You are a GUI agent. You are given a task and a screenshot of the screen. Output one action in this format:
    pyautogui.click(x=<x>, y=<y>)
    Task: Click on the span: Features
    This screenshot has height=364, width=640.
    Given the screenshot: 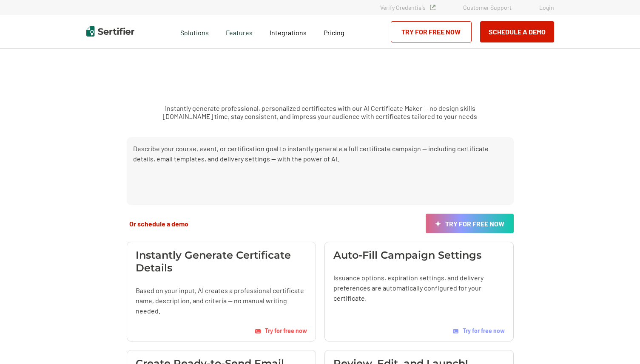 What is the action you would take?
    pyautogui.click(x=239, y=32)
    